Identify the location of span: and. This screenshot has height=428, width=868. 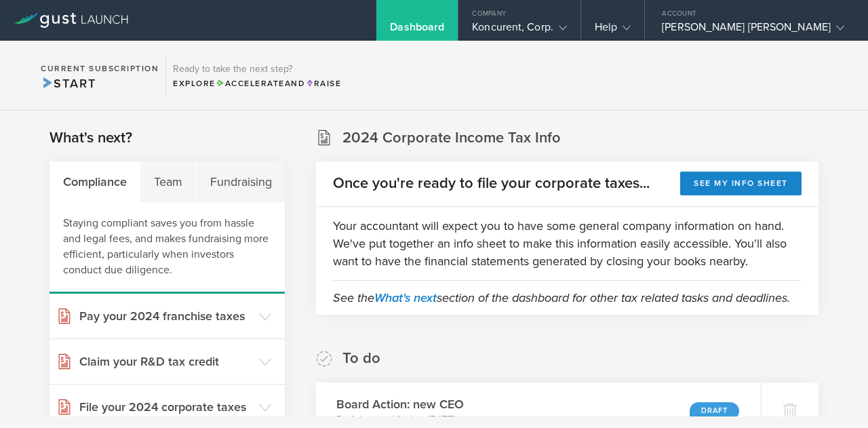
(261, 83).